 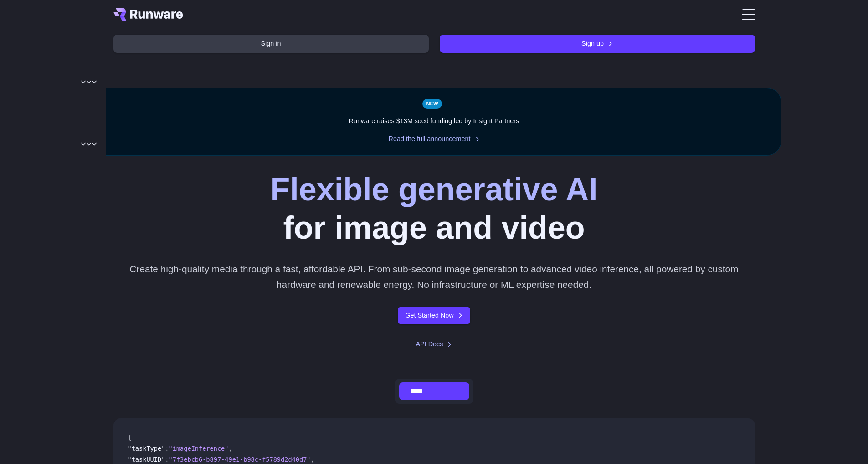 I want to click on strong: Flexible generative AI, so click(x=434, y=189).